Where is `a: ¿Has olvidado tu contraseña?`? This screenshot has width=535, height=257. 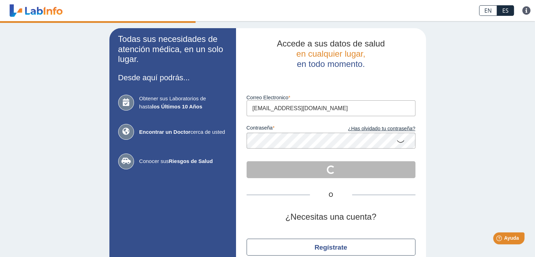
a: ¿Has olvidado tu contraseña? is located at coordinates (373, 129).